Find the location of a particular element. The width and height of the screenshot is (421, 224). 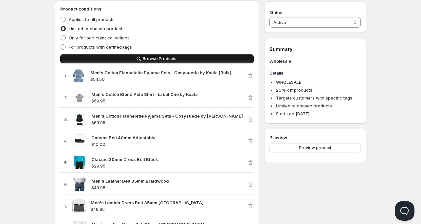

span: Applies to all products is located at coordinates (92, 19).